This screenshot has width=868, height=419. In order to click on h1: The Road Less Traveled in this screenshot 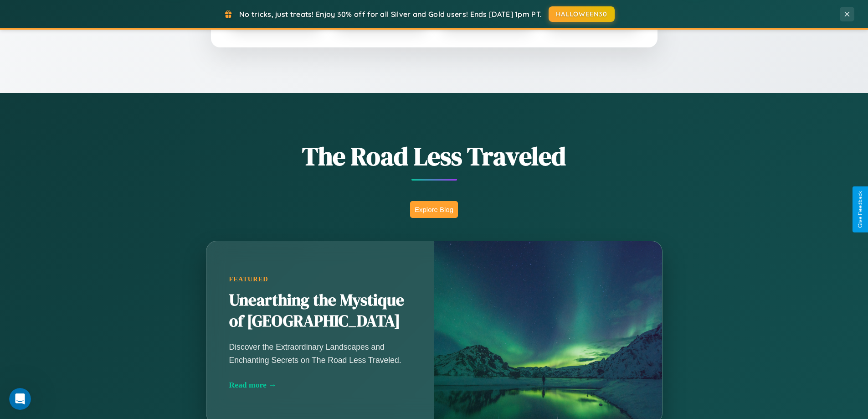, I will do `click(434, 156)`.